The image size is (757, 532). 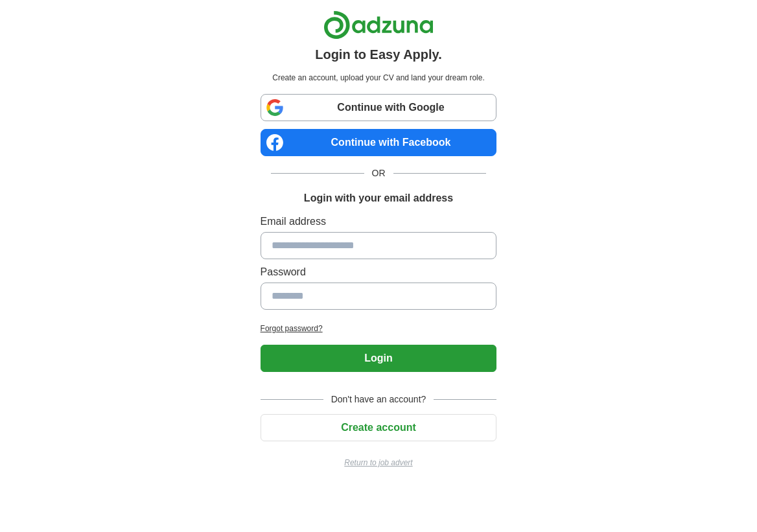 What do you see at coordinates (378, 54) in the screenshot?
I see `h1: Login to Easy Apply.` at bounding box center [378, 54].